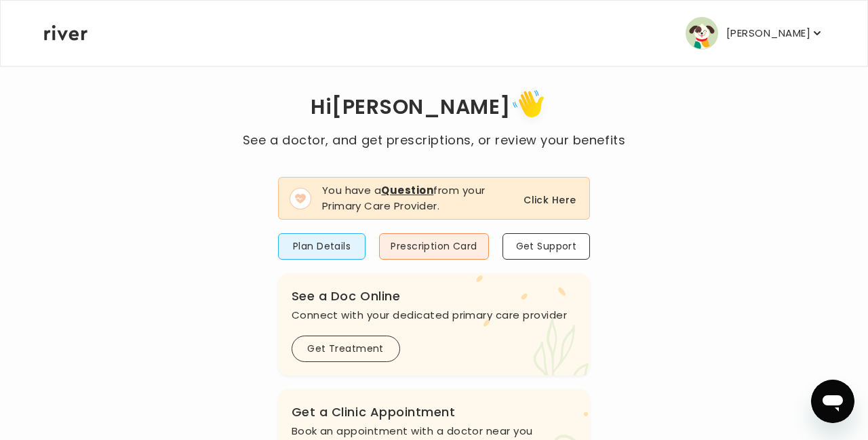  What do you see at coordinates (346, 348) in the screenshot?
I see `button: Get Treatment` at bounding box center [346, 348].